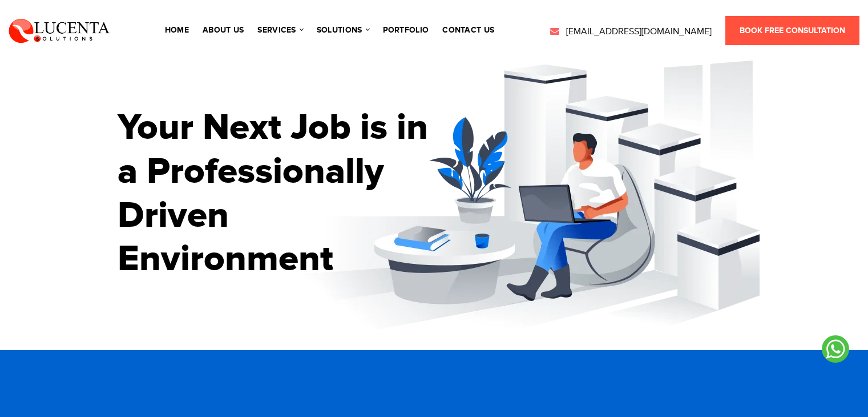 The height and width of the screenshot is (417, 868). Describe the element at coordinates (792, 30) in the screenshot. I see `a: Book Free Consultation` at that location.